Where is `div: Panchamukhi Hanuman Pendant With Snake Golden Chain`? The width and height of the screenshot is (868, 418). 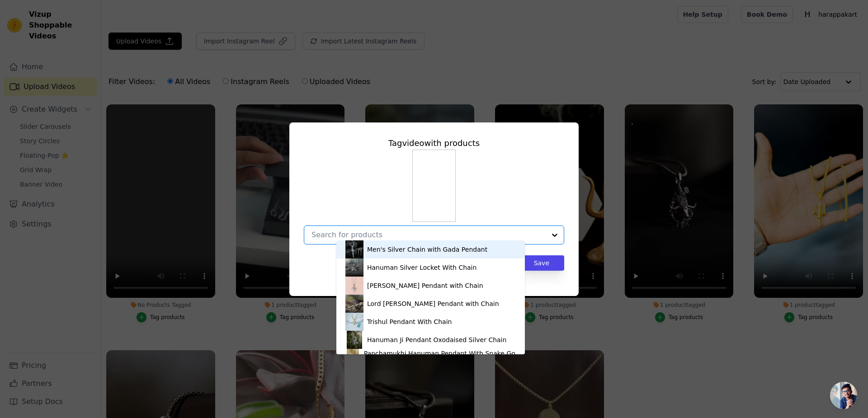
div: Panchamukhi Hanuman Pendant With Snake Golden Chain is located at coordinates (440, 358).